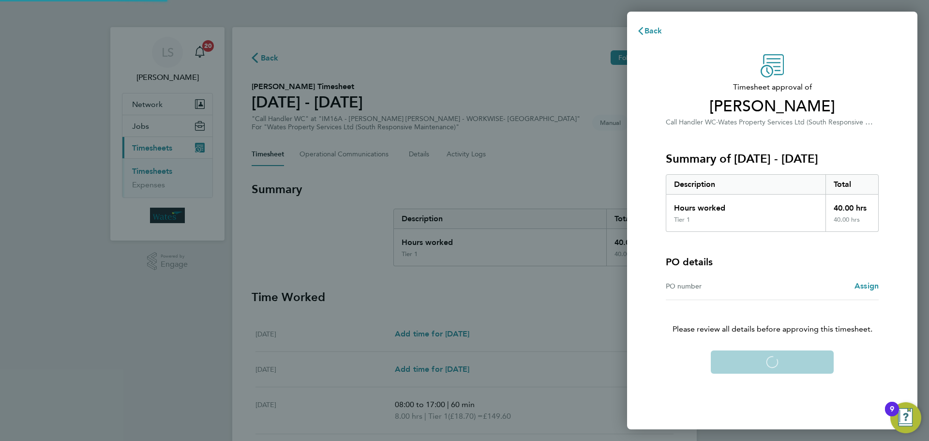 The height and width of the screenshot is (441, 929). What do you see at coordinates (867, 286) in the screenshot?
I see `span: Assign` at bounding box center [867, 286].